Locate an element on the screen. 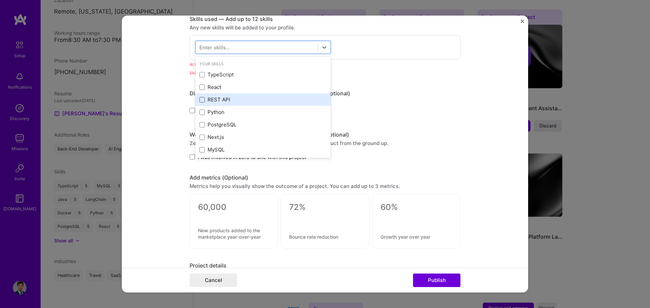  div: Next.js is located at coordinates (263, 137).